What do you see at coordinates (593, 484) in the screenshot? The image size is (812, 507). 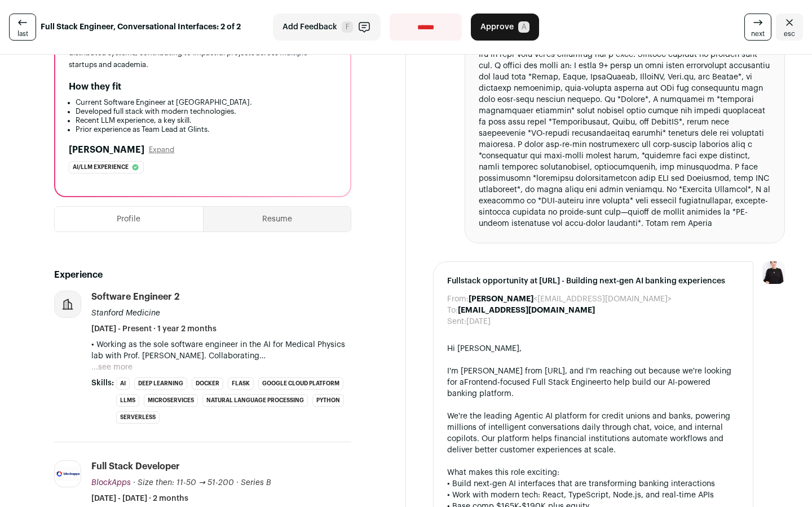 I see `div: • Build next-gen AI interfaces that are transforming banking interactions` at bounding box center [593, 484].